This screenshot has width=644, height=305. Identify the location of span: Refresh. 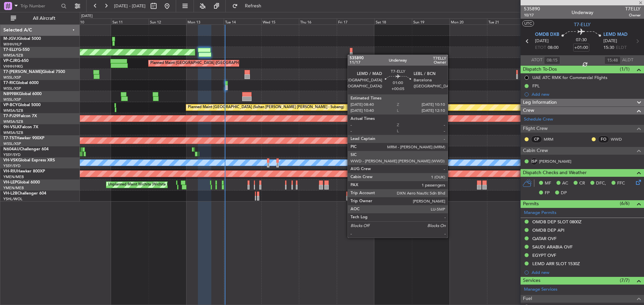
(253, 6).